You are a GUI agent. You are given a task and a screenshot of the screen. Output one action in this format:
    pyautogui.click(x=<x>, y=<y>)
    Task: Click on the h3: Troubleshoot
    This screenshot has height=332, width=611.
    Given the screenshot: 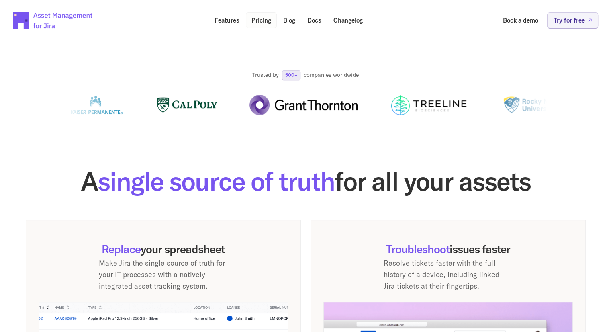 What is the action you would take?
    pyautogui.click(x=448, y=249)
    